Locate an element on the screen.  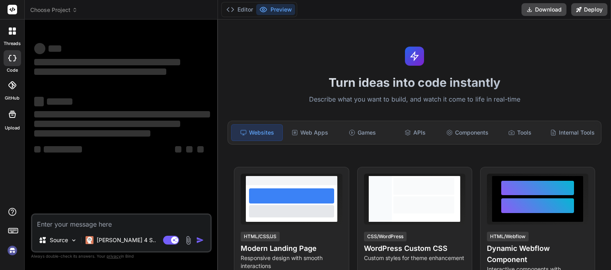
img: Pick Models is located at coordinates (74, 240).